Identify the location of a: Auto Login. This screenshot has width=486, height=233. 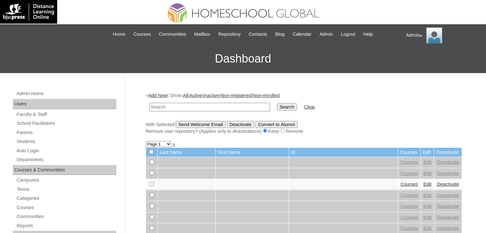
(66, 151).